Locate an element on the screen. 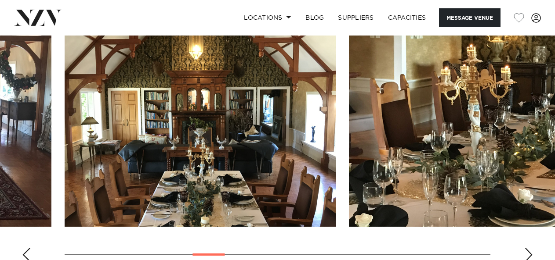 The height and width of the screenshot is (260, 555). a: SUPPLIERS is located at coordinates (355, 18).